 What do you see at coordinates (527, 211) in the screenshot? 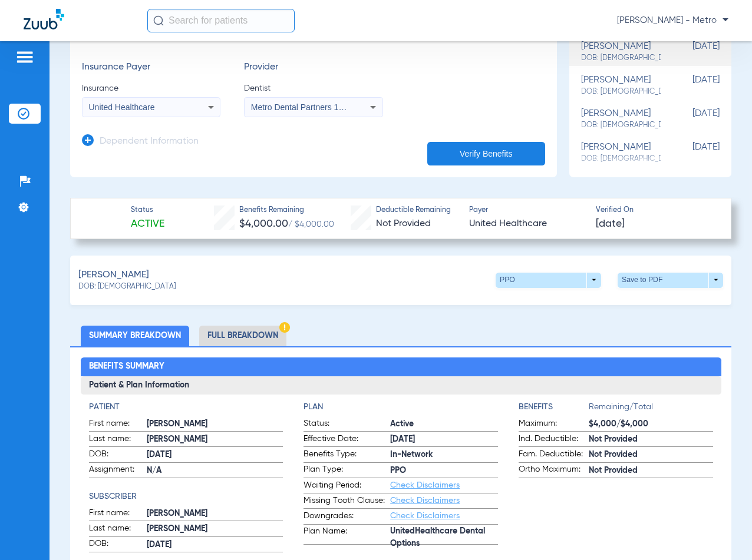
I see `span: Payer` at bounding box center [527, 211].